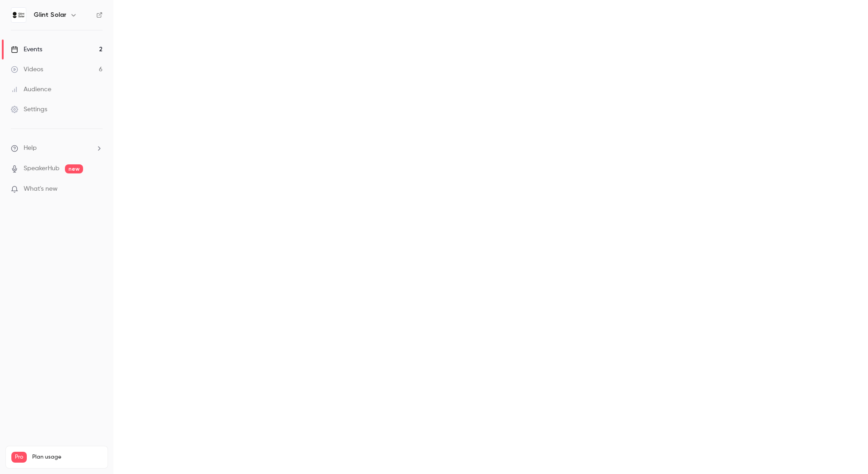  What do you see at coordinates (27, 69) in the screenshot?
I see `div: Videos` at bounding box center [27, 69].